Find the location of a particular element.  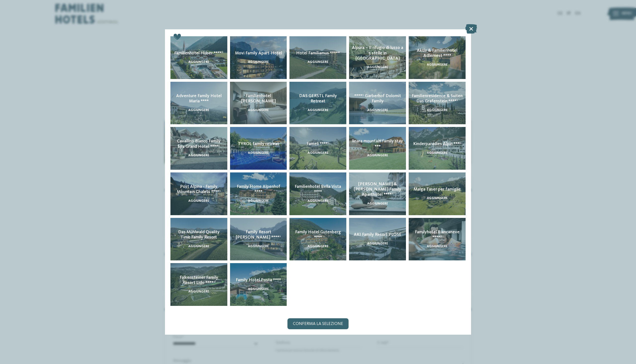

span: TYROL family retreat is located at coordinates (259, 144).